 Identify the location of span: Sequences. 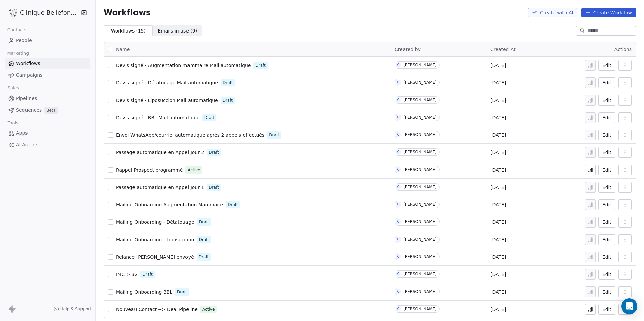
(29, 110).